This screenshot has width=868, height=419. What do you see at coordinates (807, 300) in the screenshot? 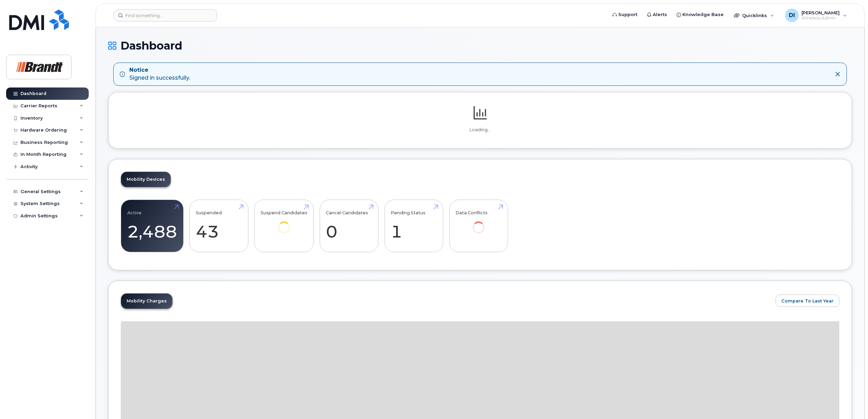
I see `span: Compare To Last Year` at bounding box center [807, 300].